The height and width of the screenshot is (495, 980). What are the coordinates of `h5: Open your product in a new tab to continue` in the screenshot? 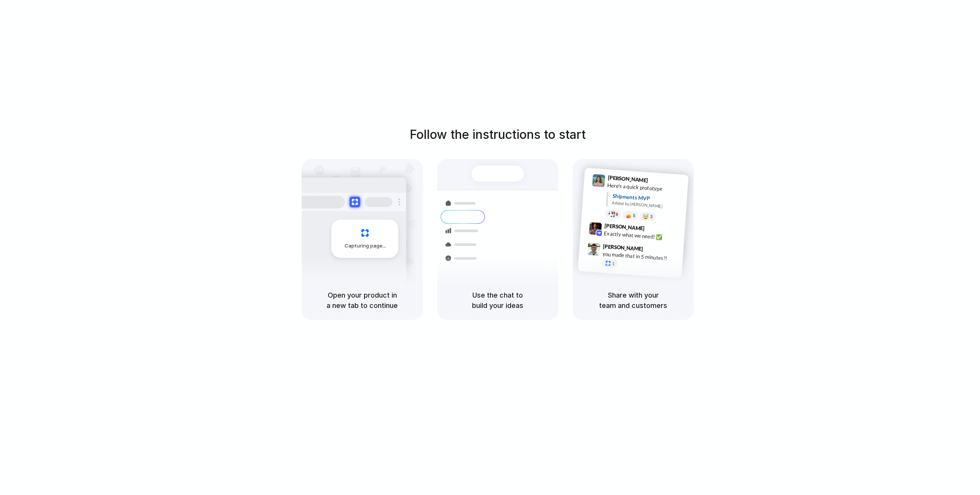 It's located at (362, 300).